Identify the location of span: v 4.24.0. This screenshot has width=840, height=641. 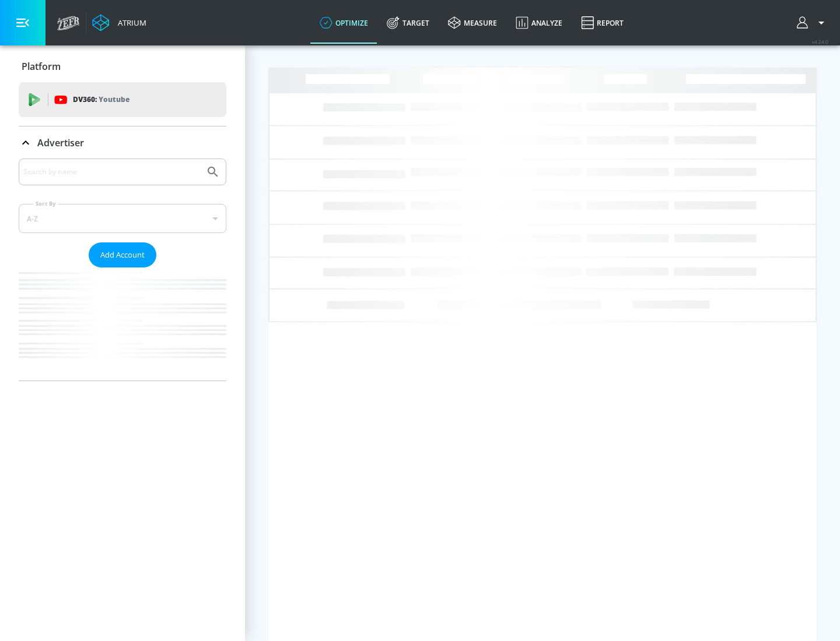
(820, 42).